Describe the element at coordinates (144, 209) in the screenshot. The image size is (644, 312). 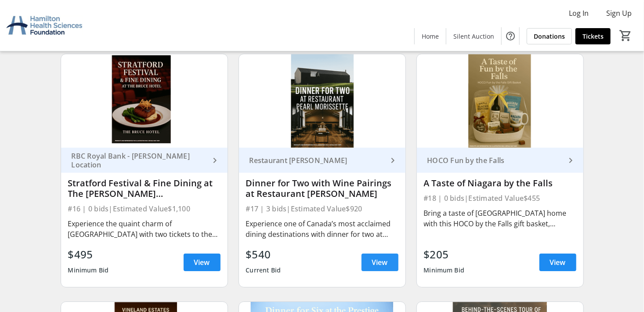
I see `div: #16 | 0 bids | Estimated Value $1,100` at that location.